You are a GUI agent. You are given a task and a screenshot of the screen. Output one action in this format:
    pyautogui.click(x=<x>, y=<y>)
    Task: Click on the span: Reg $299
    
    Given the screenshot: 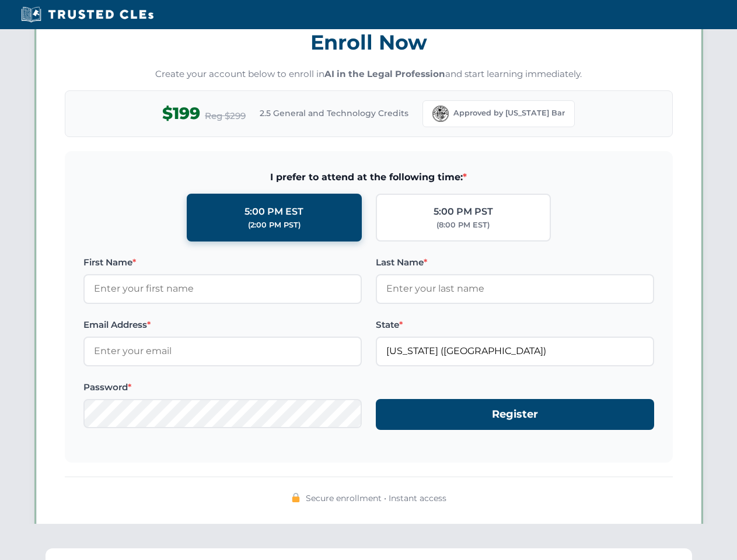 What is the action you would take?
    pyautogui.click(x=225, y=116)
    